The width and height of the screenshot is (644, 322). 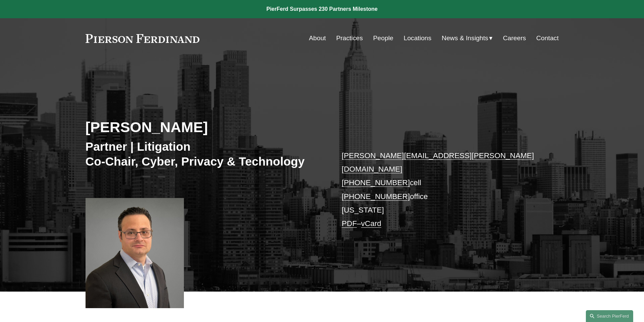 I want to click on a: PDF, so click(x=349, y=223).